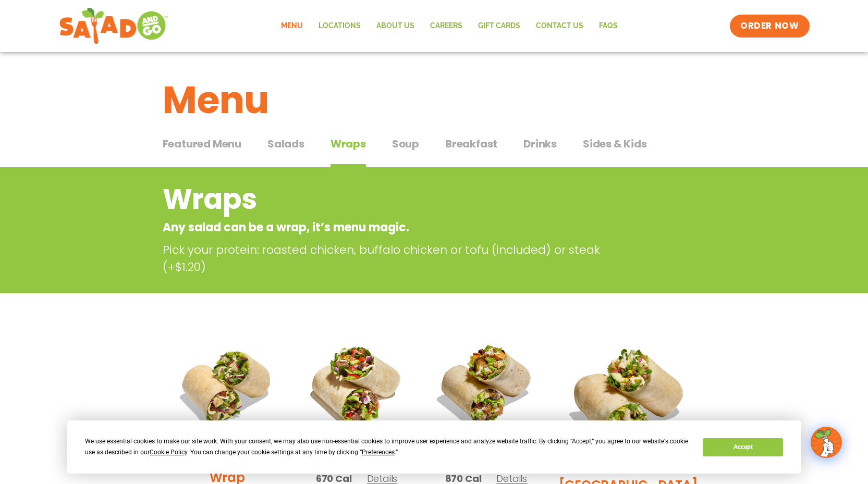 The image size is (868, 484). I want to click on div: Cookie Consent Prompt, so click(435, 447).